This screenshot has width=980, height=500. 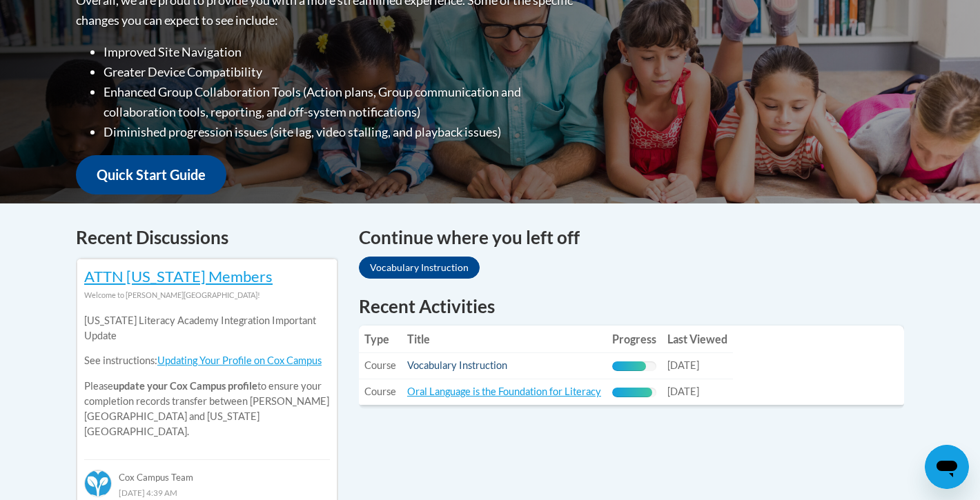 I want to click on b: update your Cox Campus profile, so click(x=185, y=386).